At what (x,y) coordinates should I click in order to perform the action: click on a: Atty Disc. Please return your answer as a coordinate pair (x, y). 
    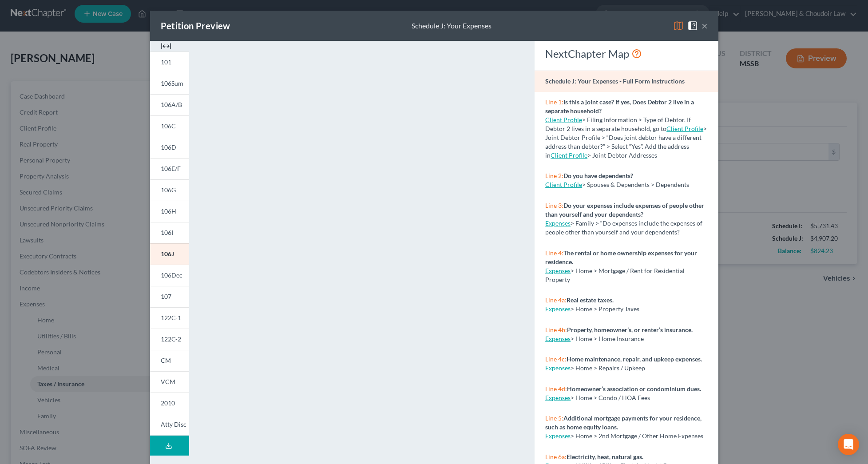
    Looking at the image, I should click on (170, 425).